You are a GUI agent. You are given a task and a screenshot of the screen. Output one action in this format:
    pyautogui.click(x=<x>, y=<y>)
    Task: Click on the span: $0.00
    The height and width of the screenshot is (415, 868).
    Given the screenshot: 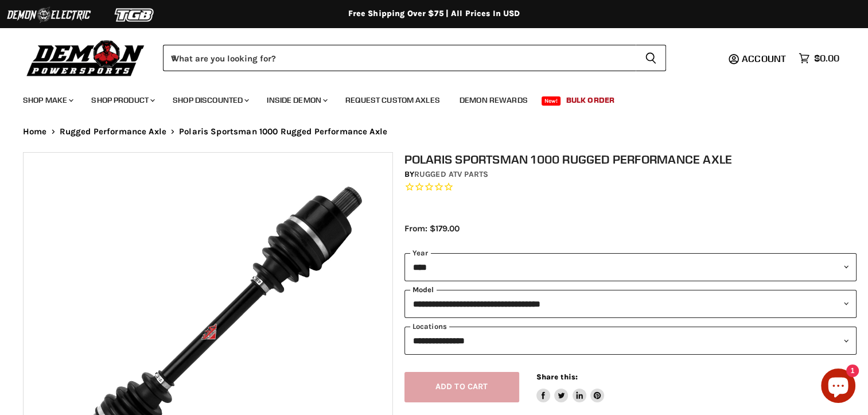 What is the action you would take?
    pyautogui.click(x=827, y=58)
    